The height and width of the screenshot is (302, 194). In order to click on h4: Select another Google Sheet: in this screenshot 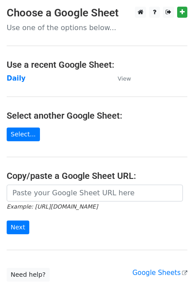, I will do `click(97, 116)`.